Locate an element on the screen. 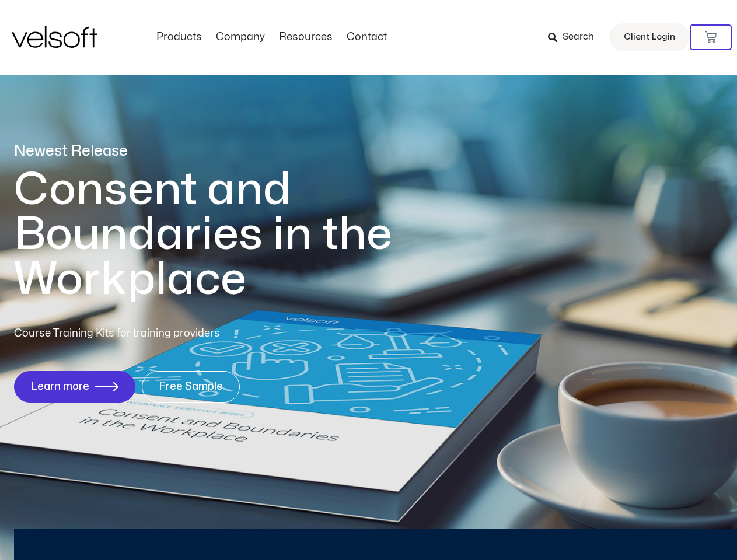 The width and height of the screenshot is (737, 560). a: ProductsMenu Toggle is located at coordinates (179, 37).